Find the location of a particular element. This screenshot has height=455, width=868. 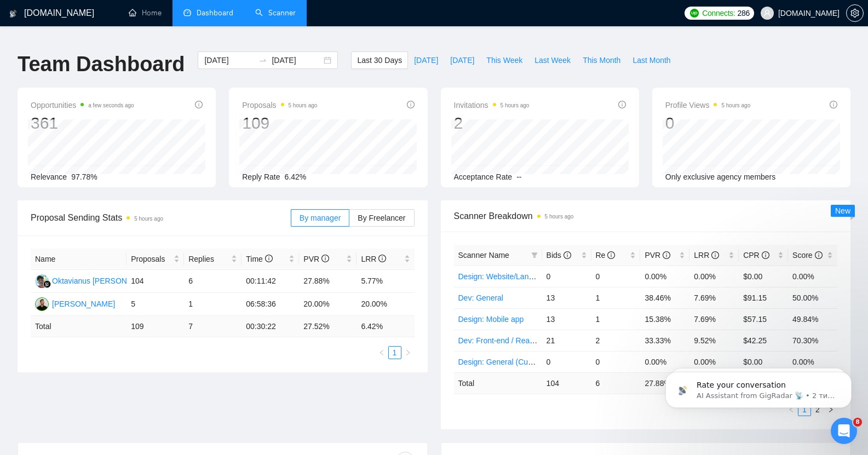

div: 109 is located at coordinates (279, 123).